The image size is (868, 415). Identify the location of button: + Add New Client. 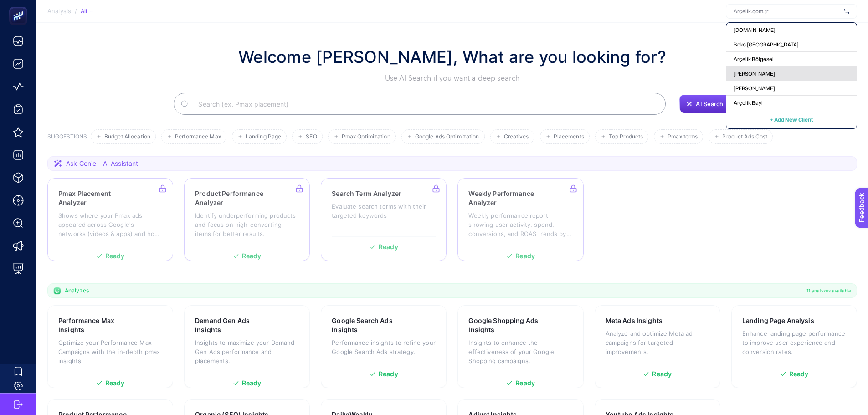
(791, 119).